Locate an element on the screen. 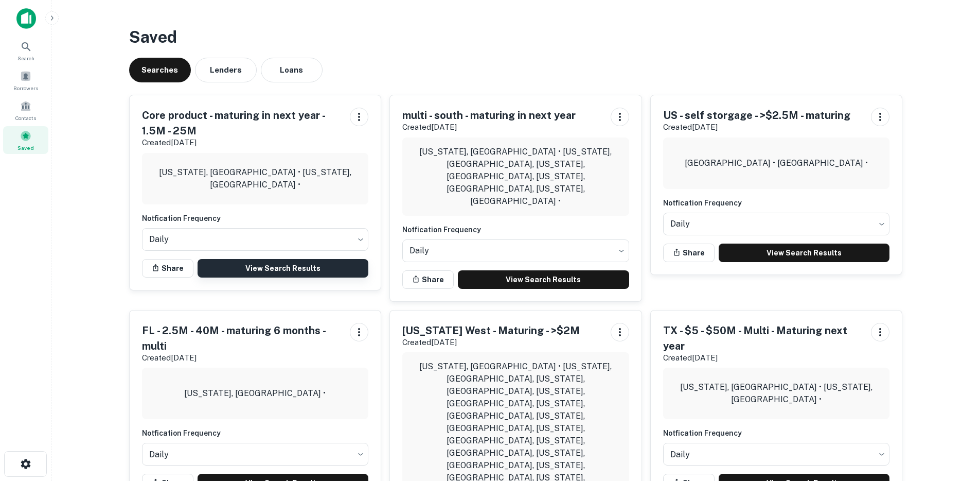 This screenshot has width=980, height=481. a: Contacts is located at coordinates (26, 110).